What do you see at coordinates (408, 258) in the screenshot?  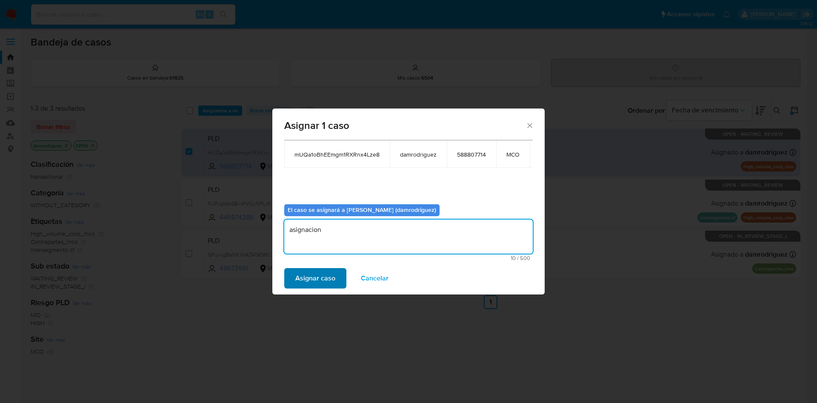 I see `span: Máximo 500 caracteres` at bounding box center [408, 258].